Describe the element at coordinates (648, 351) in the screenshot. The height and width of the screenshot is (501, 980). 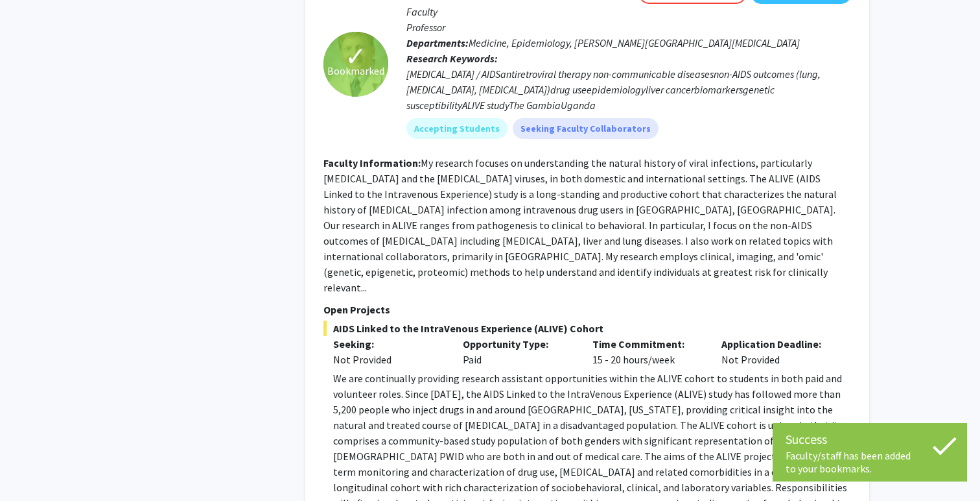
I see `div: 15 - 20 hours/week` at that location.